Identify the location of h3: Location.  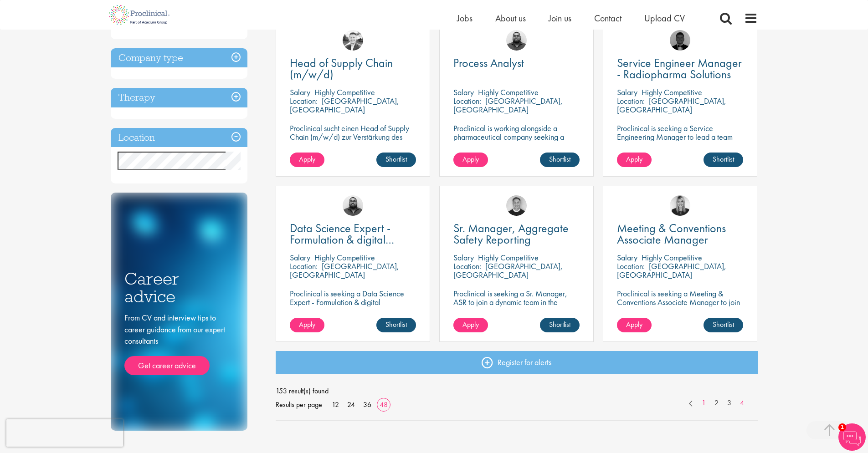
(179, 138).